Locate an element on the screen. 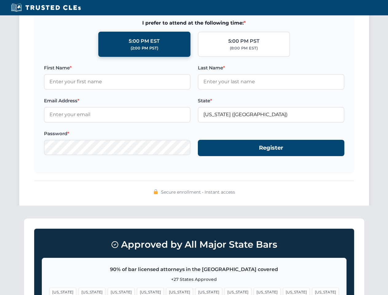  div: (8:00 PM EST) is located at coordinates (243, 48).